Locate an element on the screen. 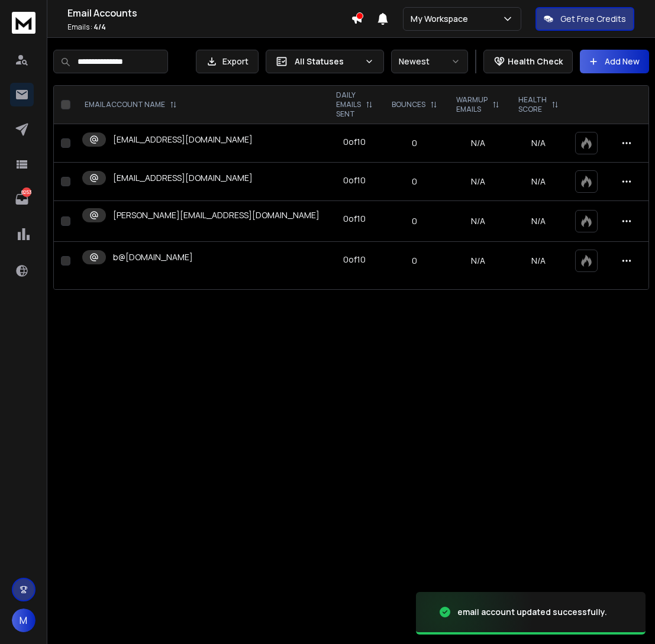  p: Health Check is located at coordinates (535, 62).